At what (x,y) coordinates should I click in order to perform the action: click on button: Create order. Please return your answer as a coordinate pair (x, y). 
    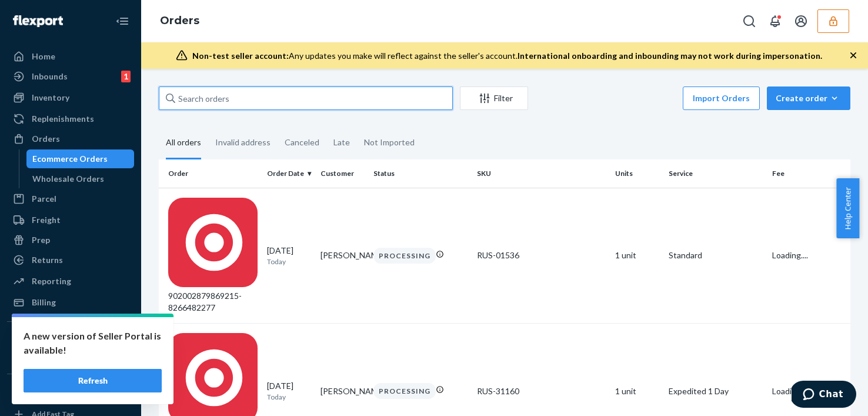
    Looking at the image, I should click on (808, 98).